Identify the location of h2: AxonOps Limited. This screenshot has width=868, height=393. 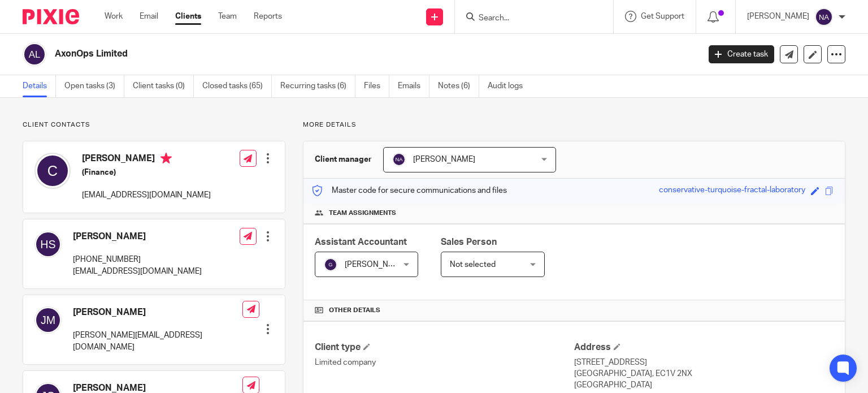
(309, 54).